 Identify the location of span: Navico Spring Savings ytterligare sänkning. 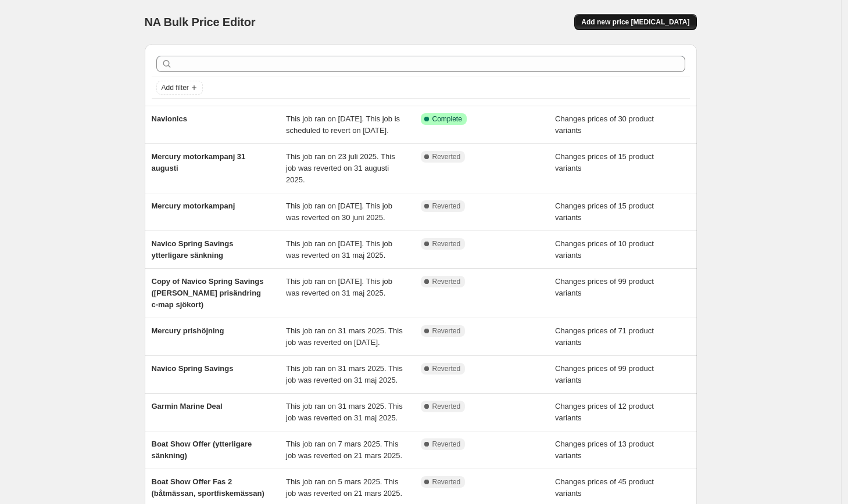
(192, 250).